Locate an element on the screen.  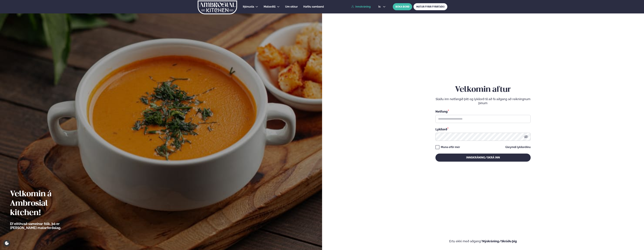
img: logo is located at coordinates (217, 7).